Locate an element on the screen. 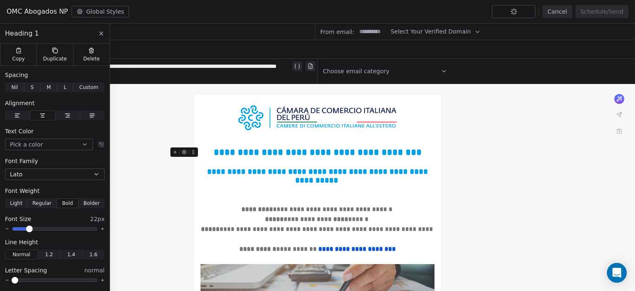 This screenshot has height=291, width=635. span: Line Height is located at coordinates (21, 242).